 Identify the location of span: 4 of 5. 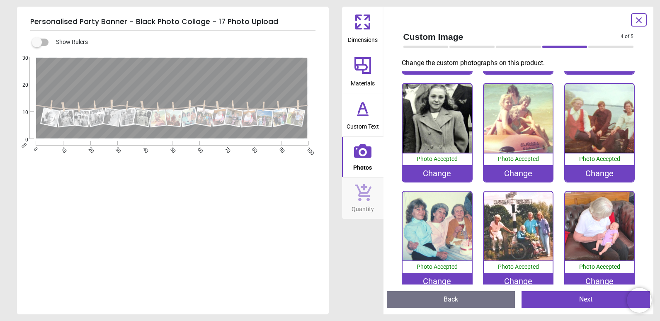
(627, 36).